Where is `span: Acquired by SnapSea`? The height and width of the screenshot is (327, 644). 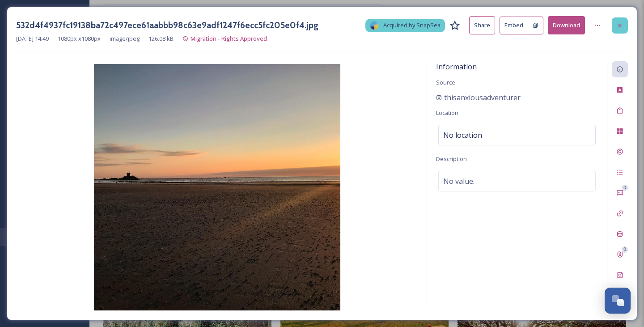
span: Acquired by SnapSea is located at coordinates (412, 25).